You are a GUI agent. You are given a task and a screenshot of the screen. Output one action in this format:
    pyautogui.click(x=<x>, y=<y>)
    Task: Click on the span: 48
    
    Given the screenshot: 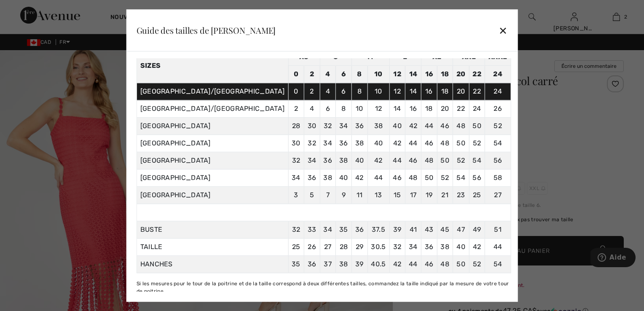 What is the action you would take?
    pyautogui.click(x=444, y=264)
    